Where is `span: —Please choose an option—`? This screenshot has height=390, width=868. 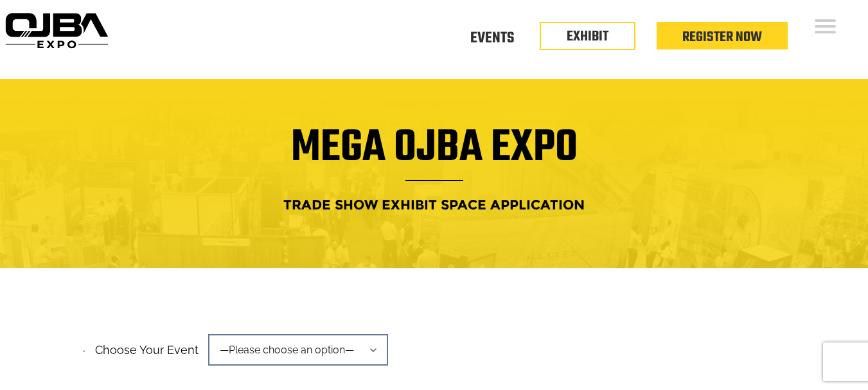 span: —Please choose an option— is located at coordinates (298, 349).